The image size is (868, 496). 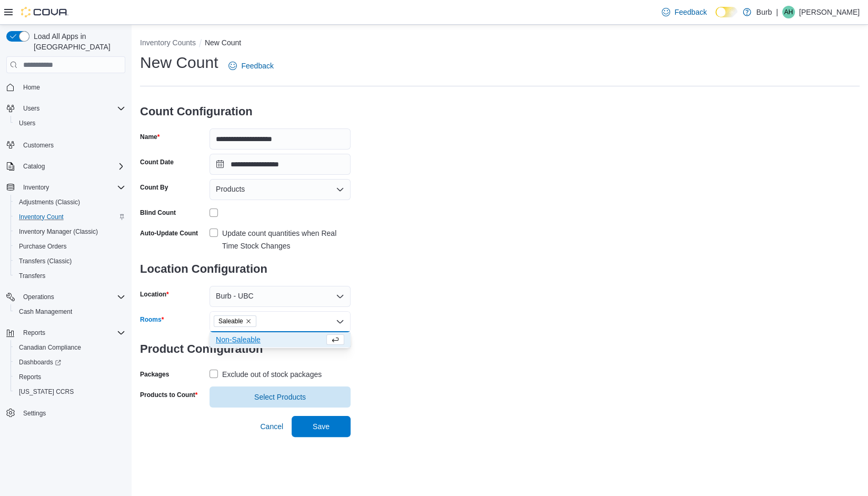 I want to click on span: Products, so click(x=230, y=189).